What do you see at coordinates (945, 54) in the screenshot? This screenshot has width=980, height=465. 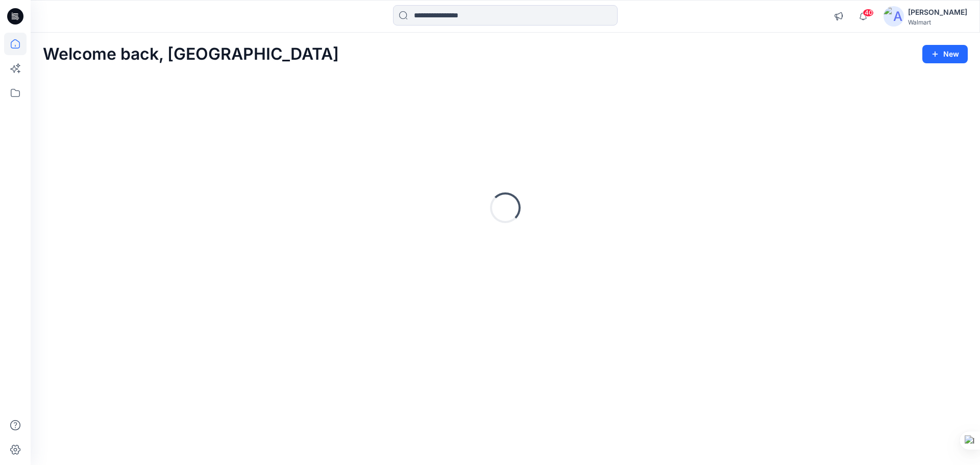 I see `button: New` at bounding box center [945, 54].